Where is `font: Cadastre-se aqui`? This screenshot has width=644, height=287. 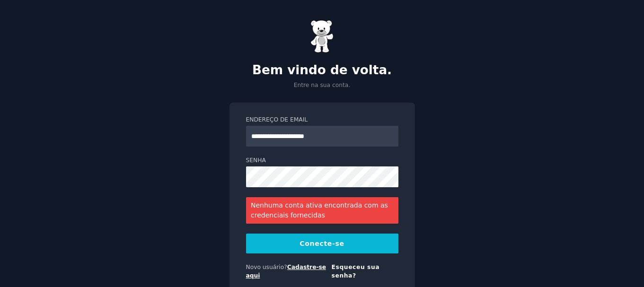 font: Cadastre-se aqui is located at coordinates (287, 271).